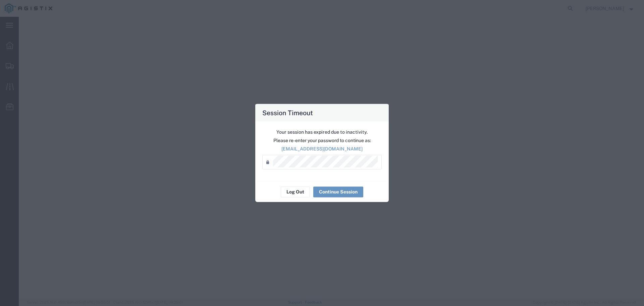 Image resolution: width=644 pixels, height=306 pixels. What do you see at coordinates (322, 140) in the screenshot?
I see `p: Please re-enter your password to continue as:` at bounding box center [322, 140].